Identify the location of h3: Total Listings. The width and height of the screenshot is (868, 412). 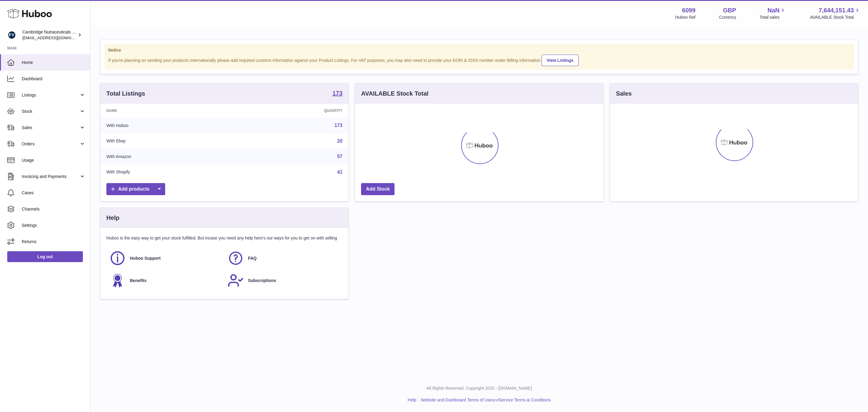
(126, 93).